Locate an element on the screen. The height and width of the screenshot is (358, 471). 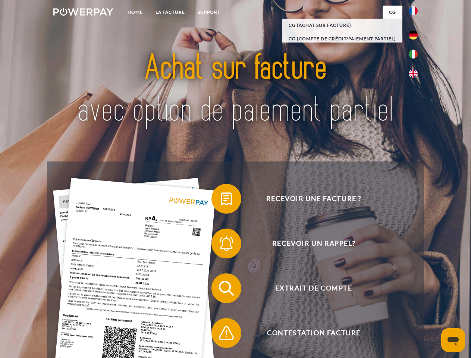
a: Extrait de compte is located at coordinates (308, 288).